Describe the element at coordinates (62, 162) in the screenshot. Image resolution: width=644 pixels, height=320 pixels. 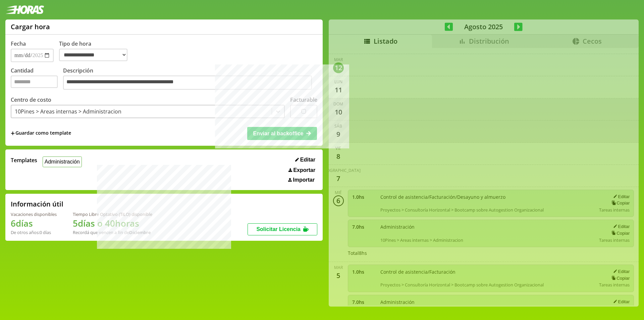
I see `button: Administración` at that location.